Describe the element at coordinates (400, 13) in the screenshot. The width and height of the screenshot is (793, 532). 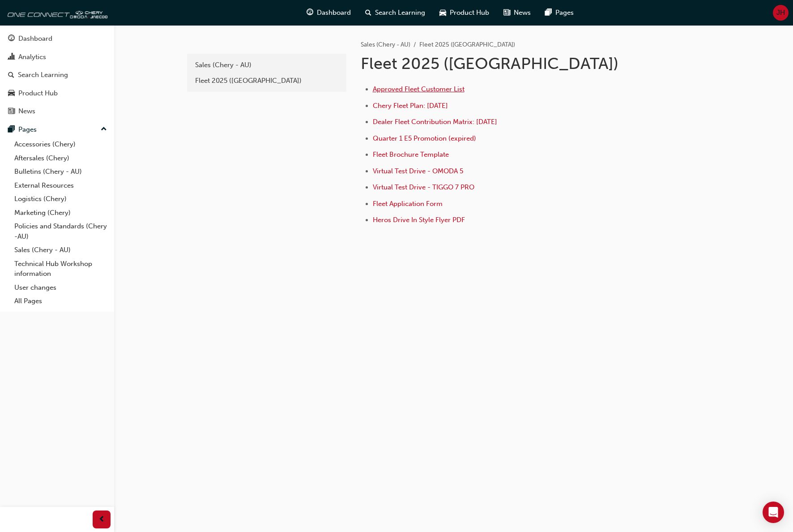
I see `span: Search Learning` at that location.